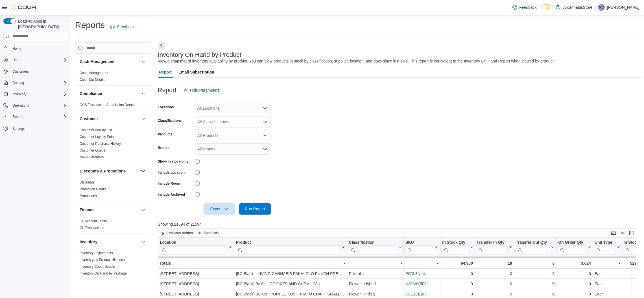  I want to click on a: GL Account Totals, so click(93, 221).